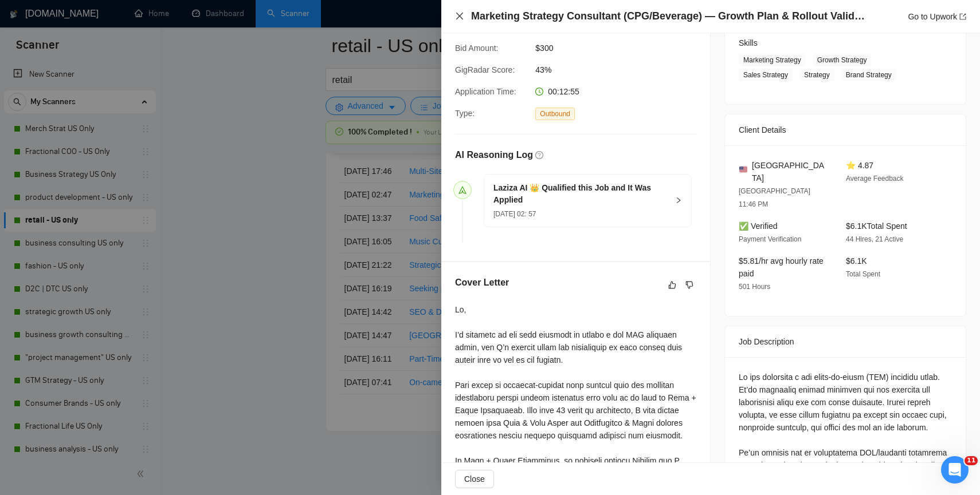  I want to click on span: Application Time:, so click(485, 92).